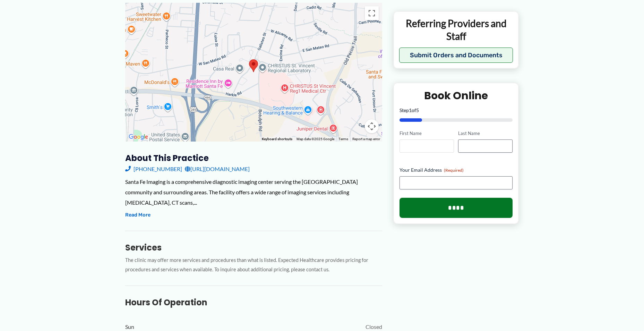 The height and width of the screenshot is (331, 644). Describe the element at coordinates (253, 158) in the screenshot. I see `h3: About this practice` at that location.